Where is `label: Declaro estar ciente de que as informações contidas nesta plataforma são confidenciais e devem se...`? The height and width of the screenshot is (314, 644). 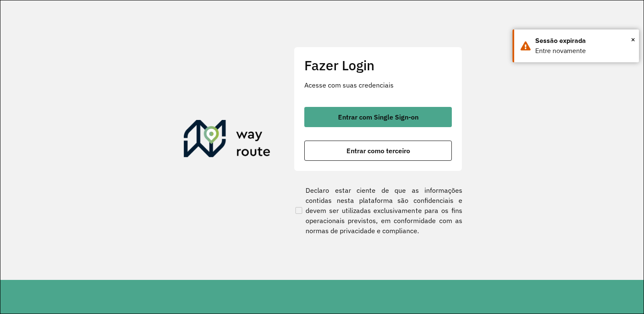 label: Declaro estar ciente de que as informações contidas nesta plataforma são confidenciais e devem se... is located at coordinates (378, 211).